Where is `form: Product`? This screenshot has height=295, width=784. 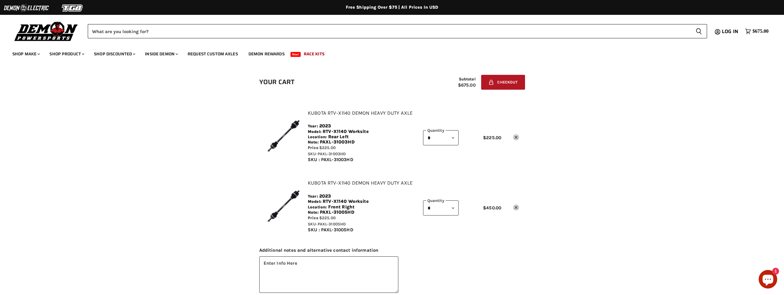
form: Product is located at coordinates (398, 31).